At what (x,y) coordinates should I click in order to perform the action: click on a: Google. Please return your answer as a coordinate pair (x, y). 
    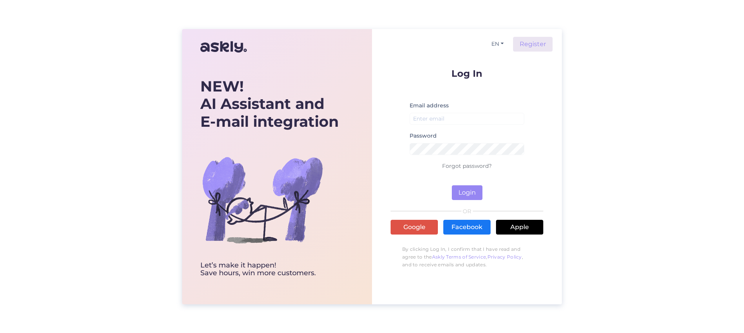
    Looking at the image, I should click on (414, 227).